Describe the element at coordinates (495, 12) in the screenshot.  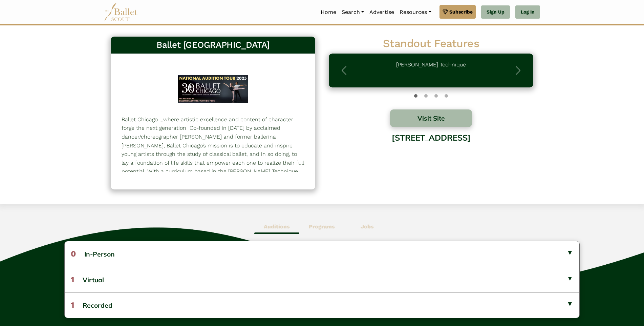
I see `a: Sign Up` at that location.